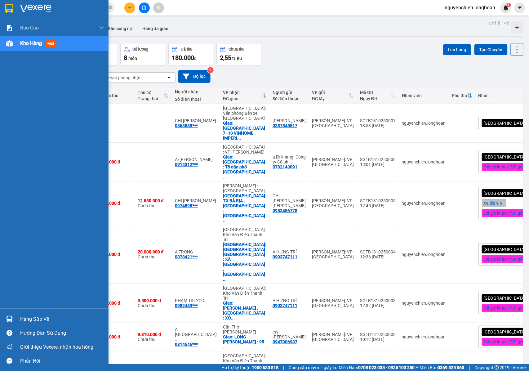 This screenshot has height=371, width=529. I want to click on sup: 2, so click(210, 70).